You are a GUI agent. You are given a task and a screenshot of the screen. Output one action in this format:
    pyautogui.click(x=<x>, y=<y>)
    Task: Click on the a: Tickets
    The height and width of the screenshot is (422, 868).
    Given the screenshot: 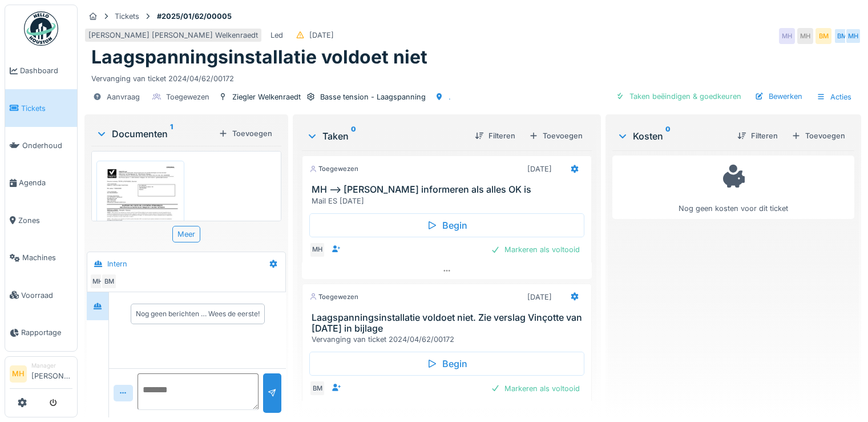 What is the action you would take?
    pyautogui.click(x=41, y=108)
    